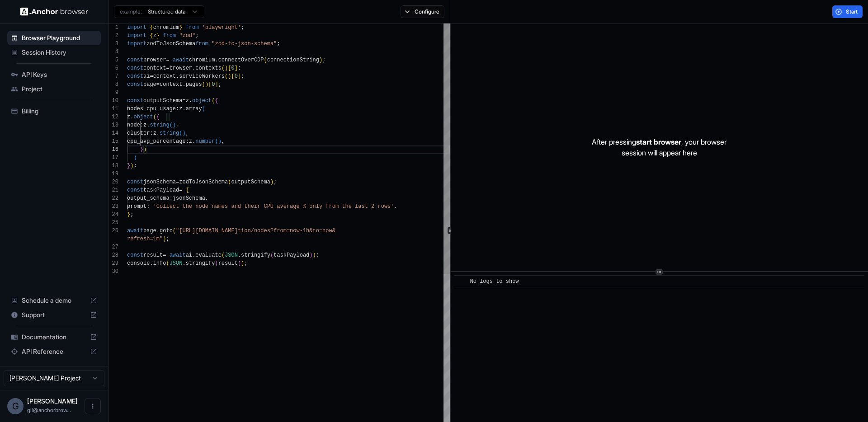 The image size is (868, 422). What do you see at coordinates (113, 142) in the screenshot?
I see `div: 15` at bounding box center [113, 142].